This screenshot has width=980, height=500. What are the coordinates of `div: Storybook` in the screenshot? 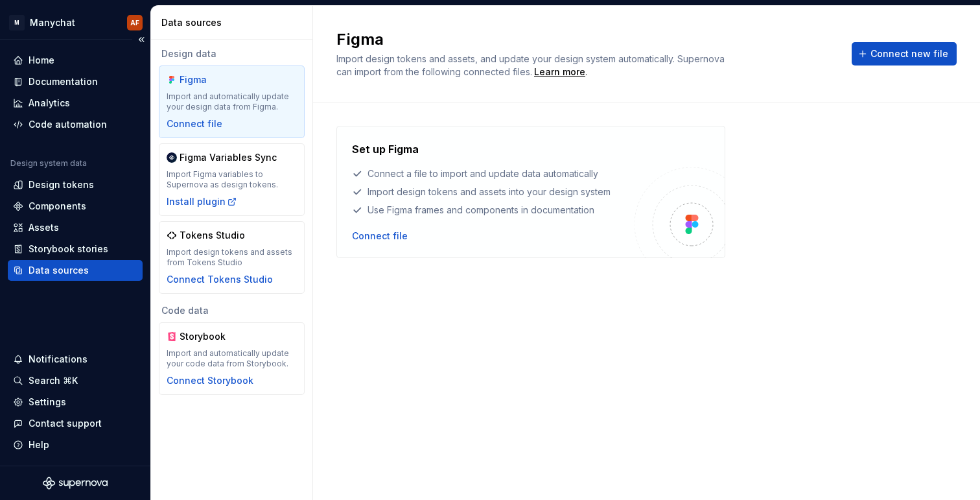 It's located at (211, 336).